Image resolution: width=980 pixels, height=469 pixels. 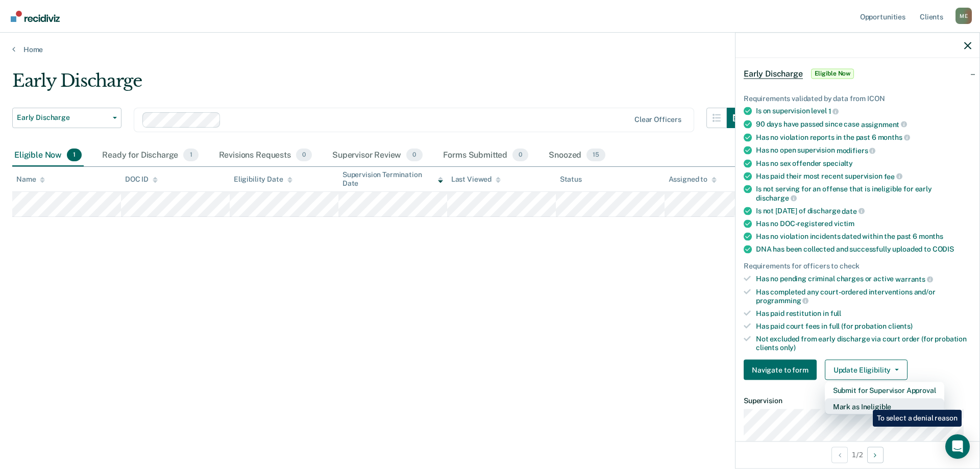 I want to click on div: M E, so click(x=964, y=16).